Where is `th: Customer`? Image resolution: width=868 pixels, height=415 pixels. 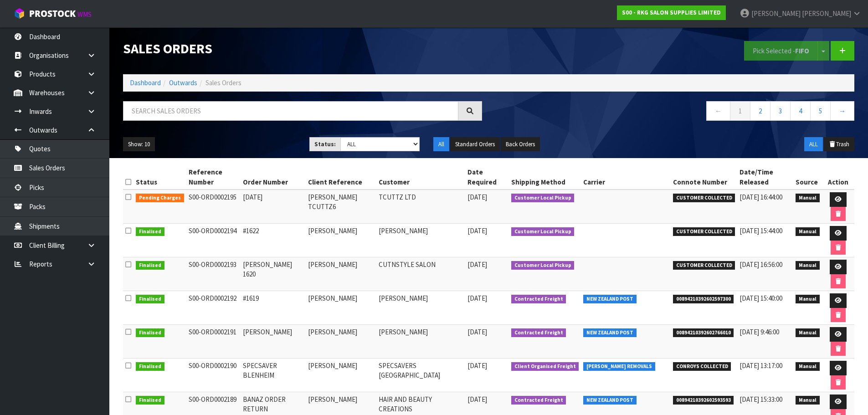
th: Customer is located at coordinates (420, 177).